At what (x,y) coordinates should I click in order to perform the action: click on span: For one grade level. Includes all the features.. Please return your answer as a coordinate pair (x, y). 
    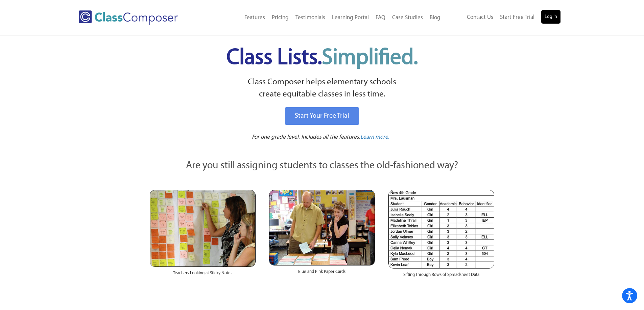
    Looking at the image, I should click on (306, 137).